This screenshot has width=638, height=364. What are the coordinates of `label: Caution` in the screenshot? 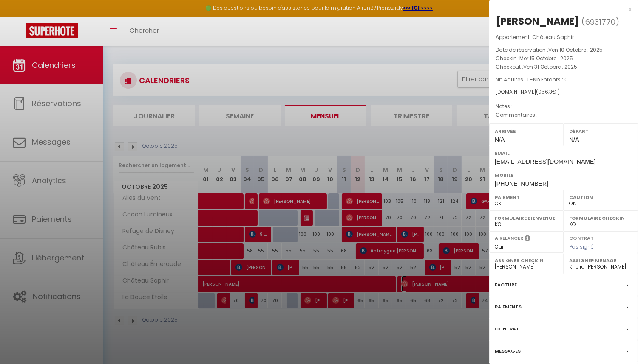 It's located at (600, 198).